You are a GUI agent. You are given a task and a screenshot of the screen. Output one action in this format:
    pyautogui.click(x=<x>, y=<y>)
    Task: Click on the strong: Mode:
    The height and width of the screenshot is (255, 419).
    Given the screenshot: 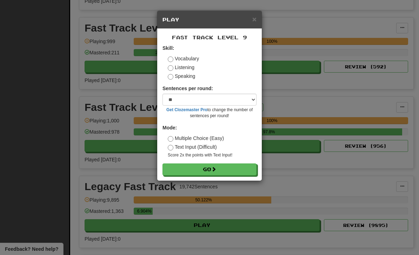 What is the action you would take?
    pyautogui.click(x=169, y=128)
    